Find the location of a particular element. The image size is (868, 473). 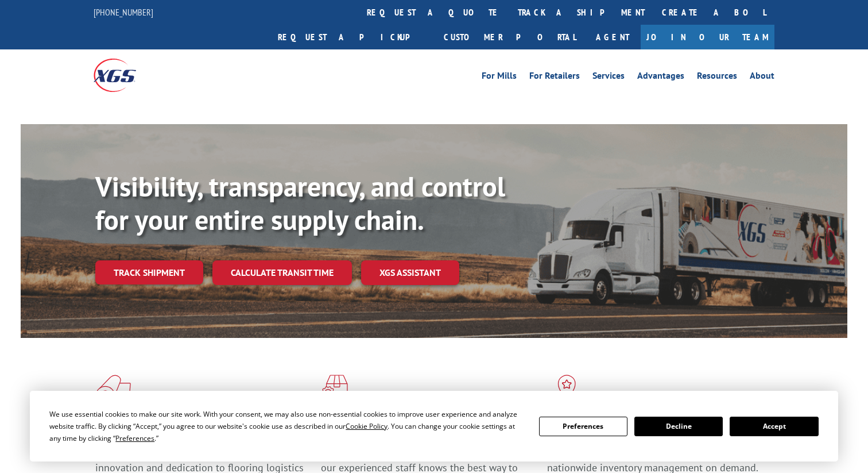

a: Services is located at coordinates (608, 77).